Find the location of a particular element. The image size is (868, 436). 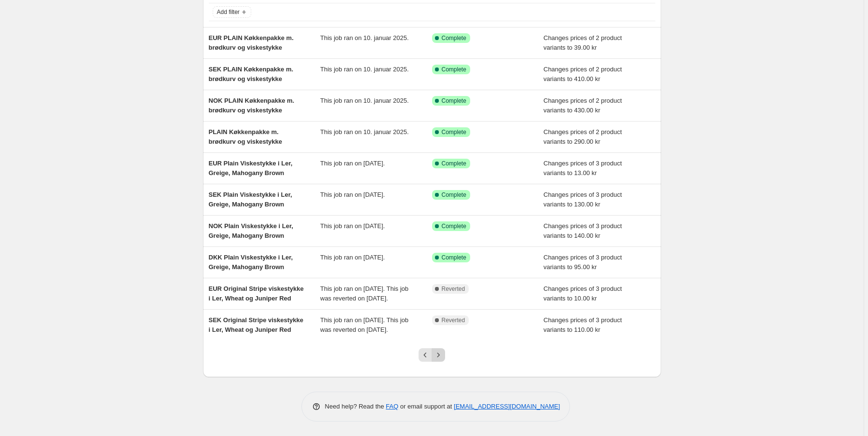

span: or email support at is located at coordinates (426, 406).